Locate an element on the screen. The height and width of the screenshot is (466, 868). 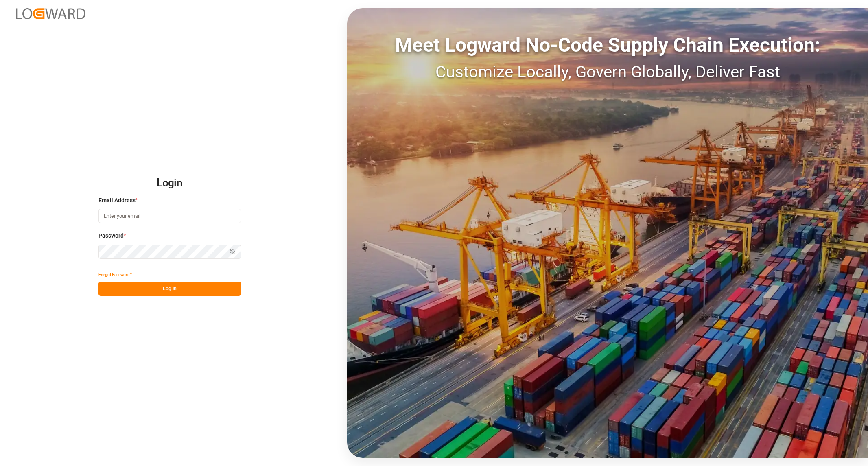
button: Log In is located at coordinates (170, 288).